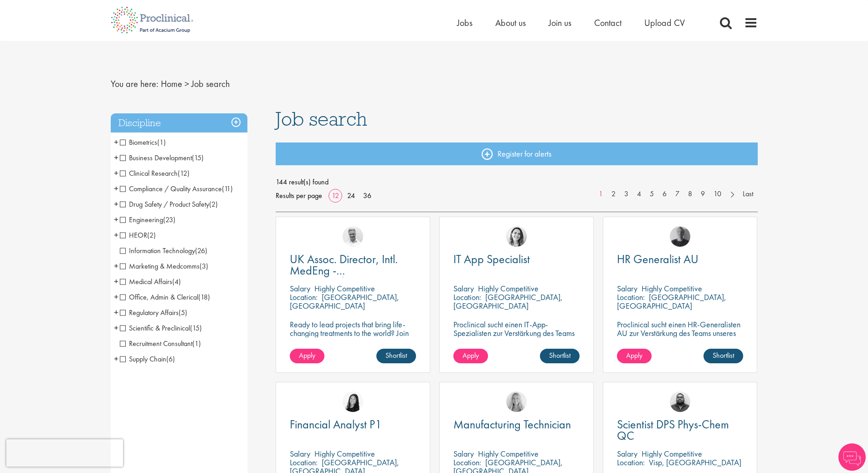  I want to click on span: UK Assoc. Director, Intl. MedEng - Oncology/Hematology, so click(346, 270).